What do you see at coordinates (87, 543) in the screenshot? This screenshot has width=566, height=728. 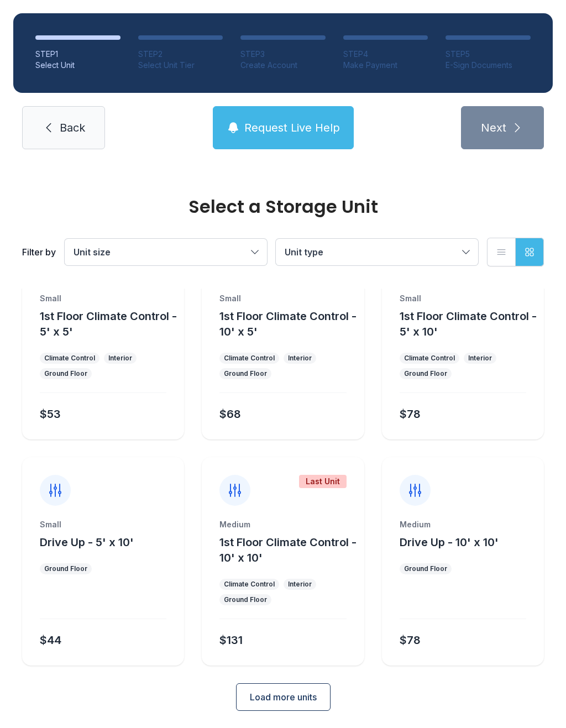 I see `span: Drive Up - 5' x 10'` at bounding box center [87, 543].